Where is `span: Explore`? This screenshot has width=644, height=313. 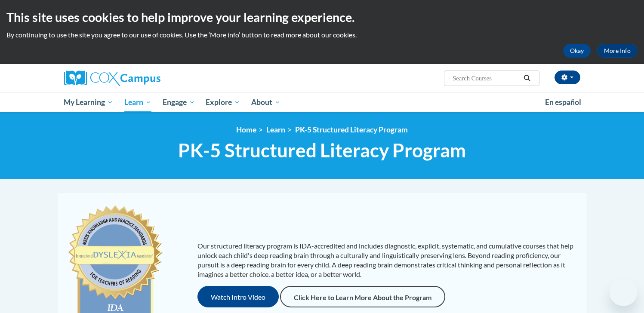
span: Explore is located at coordinates (223, 102).